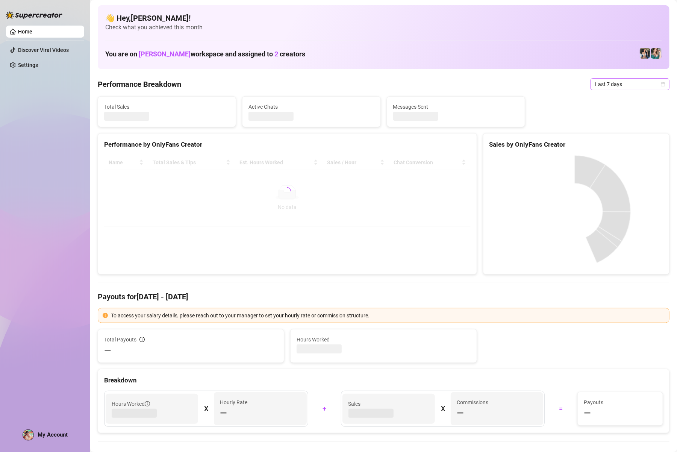 The image size is (677, 452). I want to click on span: 2, so click(276, 54).